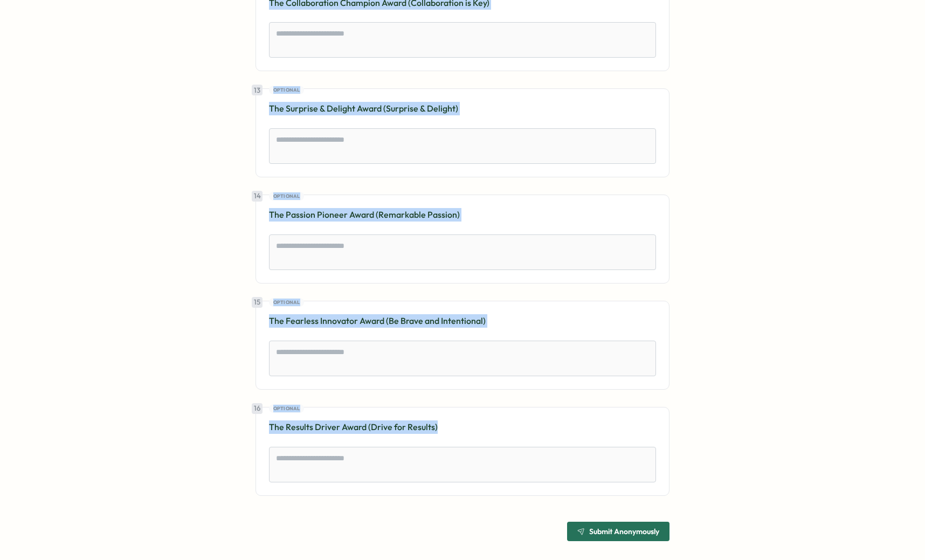  What do you see at coordinates (257, 409) in the screenshot?
I see `div: 16` at bounding box center [257, 409].